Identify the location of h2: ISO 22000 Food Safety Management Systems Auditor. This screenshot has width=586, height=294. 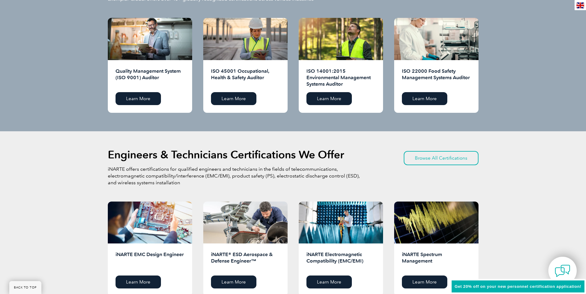
(436, 78).